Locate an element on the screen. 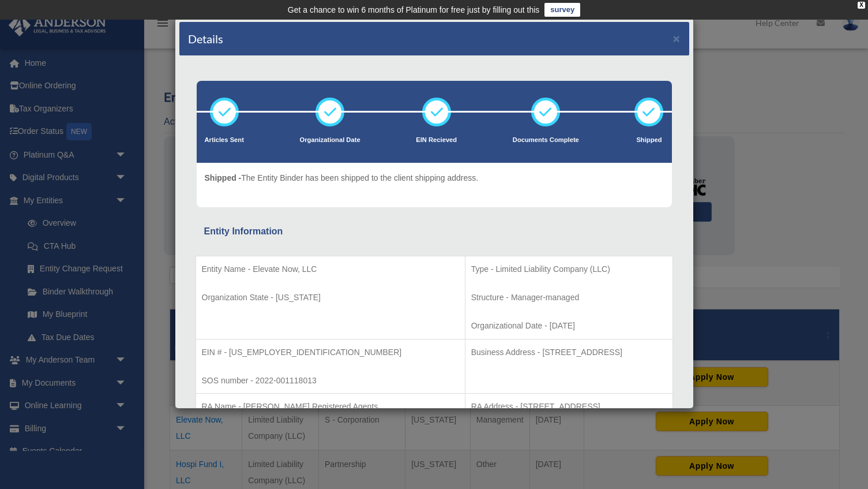 This screenshot has height=489, width=868. p: Organizational Date is located at coordinates (330, 140).